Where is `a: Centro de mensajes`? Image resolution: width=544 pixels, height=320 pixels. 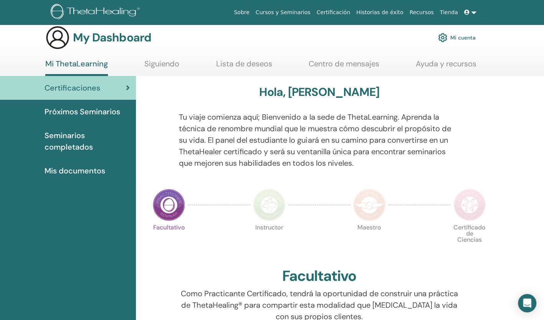
a: Centro de mensajes is located at coordinates (344, 66).